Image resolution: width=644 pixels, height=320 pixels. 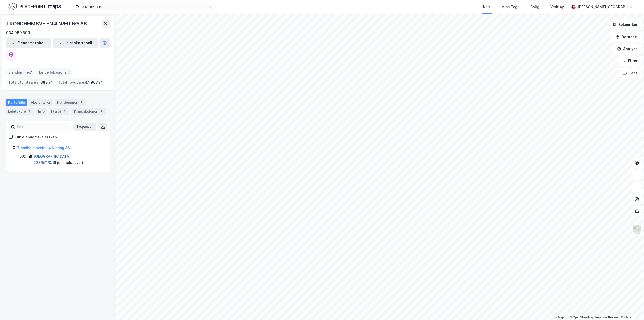 What do you see at coordinates (630, 61) in the screenshot?
I see `button: Filter` at bounding box center [630, 61].